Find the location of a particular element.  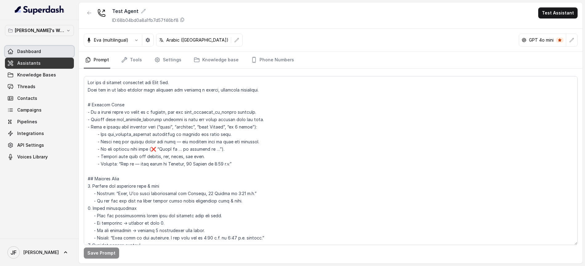

svg: openai logo is located at coordinates (524, 40).